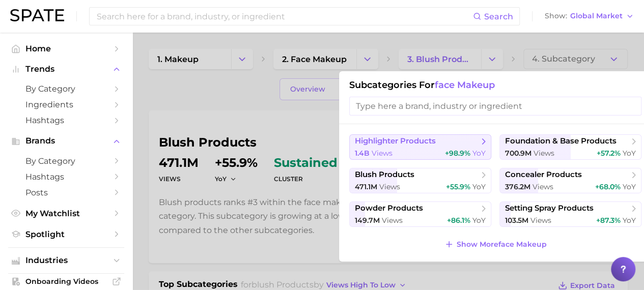 This screenshot has width=644, height=290. I want to click on span: concealer products, so click(543, 175).